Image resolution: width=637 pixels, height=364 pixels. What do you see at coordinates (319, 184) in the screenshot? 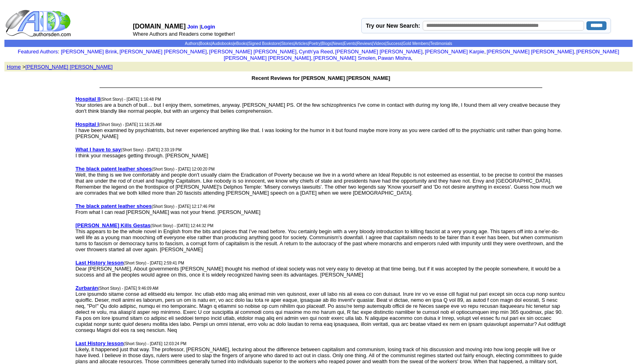
I see `font: Well, the thing is we live comfortably and people don't usually claim the Eradication of Poverty ...` at bounding box center [319, 184].